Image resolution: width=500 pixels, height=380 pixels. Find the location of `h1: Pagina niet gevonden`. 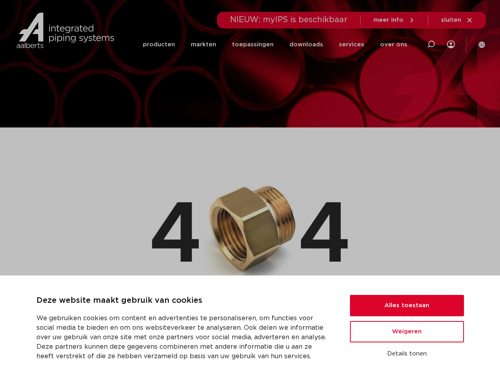

h1: Pagina niet gevonden is located at coordinates (250, 144).